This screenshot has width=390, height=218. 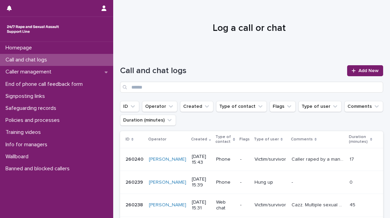 I want to click on p: Operator, so click(x=157, y=139).